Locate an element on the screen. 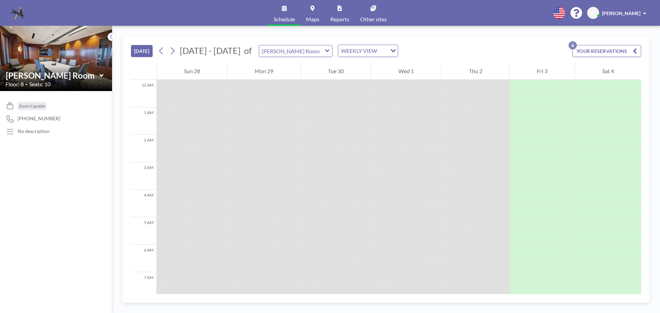 This screenshot has width=660, height=313. div: No description is located at coordinates (33, 131).